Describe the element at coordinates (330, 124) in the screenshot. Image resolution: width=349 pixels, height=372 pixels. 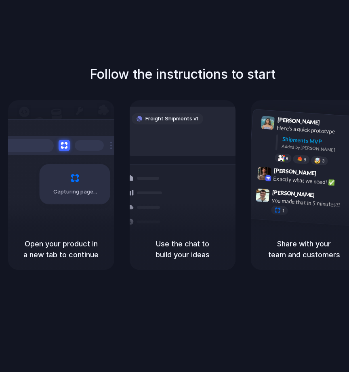
I see `span: 9:41 AM` at that location.